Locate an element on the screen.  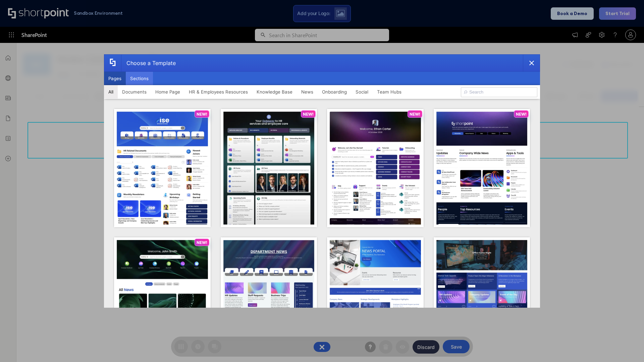
input: Search is located at coordinates (499, 92).